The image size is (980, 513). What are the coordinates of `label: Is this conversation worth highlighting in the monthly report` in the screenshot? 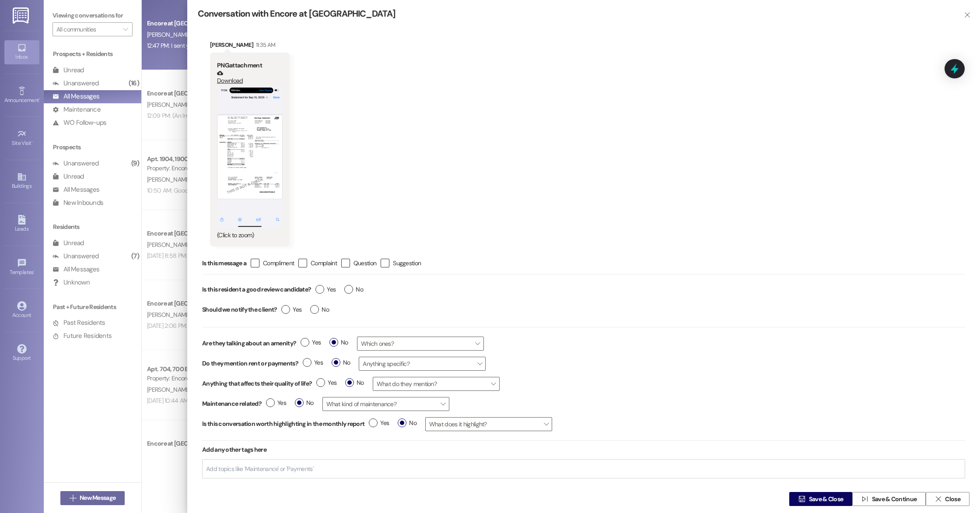 It's located at (283, 423).